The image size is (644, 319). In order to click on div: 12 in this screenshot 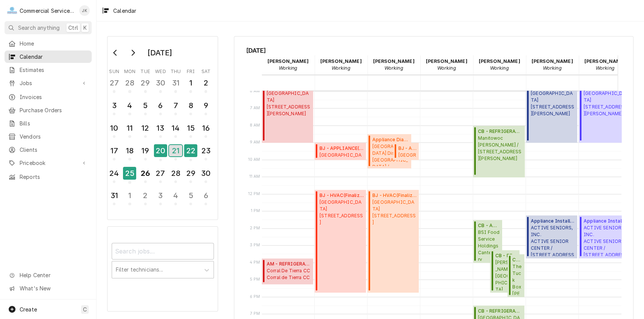, I will do `click(145, 128)`.